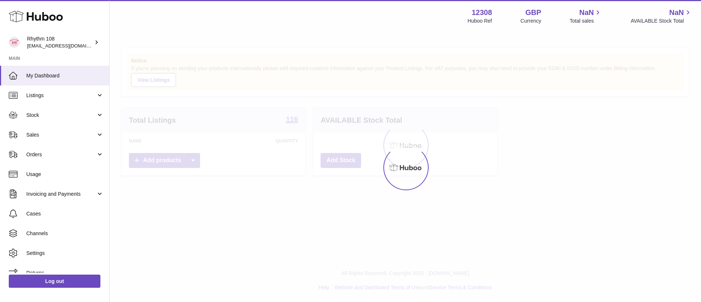  What do you see at coordinates (531, 21) in the screenshot?
I see `div: Currency` at bounding box center [531, 21].